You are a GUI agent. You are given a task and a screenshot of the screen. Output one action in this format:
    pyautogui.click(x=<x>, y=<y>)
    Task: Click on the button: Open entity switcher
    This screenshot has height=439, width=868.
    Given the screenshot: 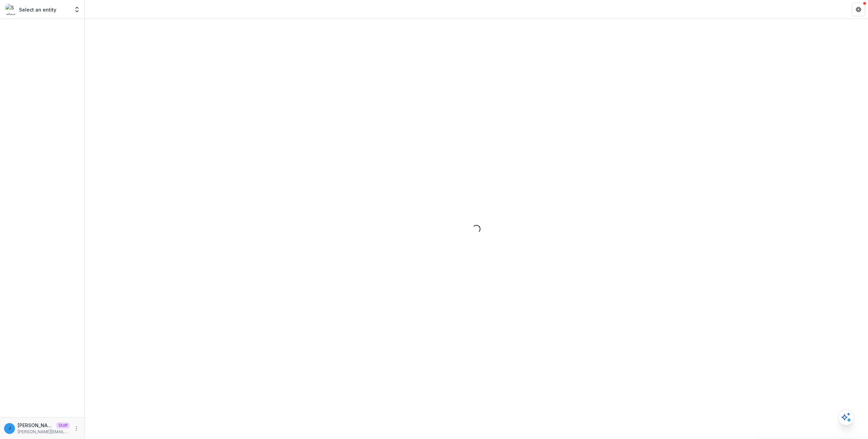 What is the action you would take?
    pyautogui.click(x=77, y=10)
    